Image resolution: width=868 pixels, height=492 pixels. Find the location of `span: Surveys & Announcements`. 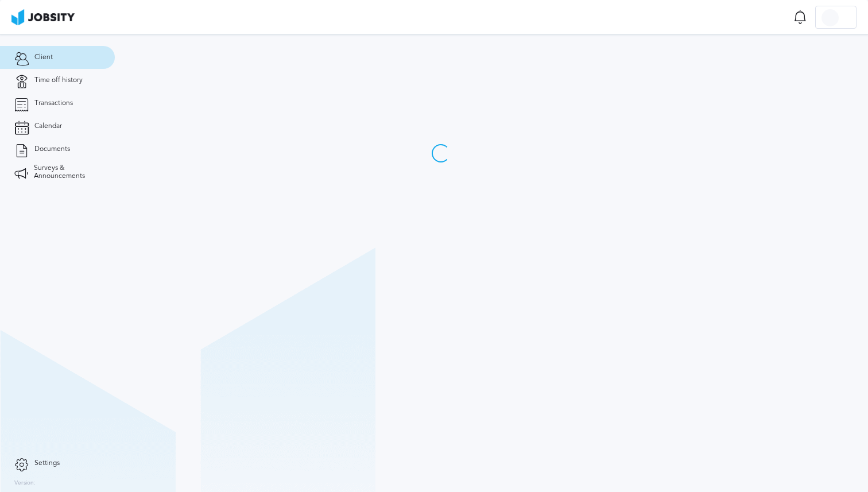

span: Surveys & Announcements is located at coordinates (68, 172).